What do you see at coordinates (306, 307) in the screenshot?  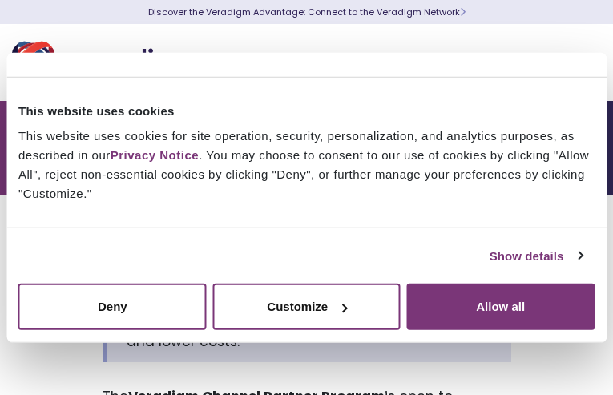 I see `button: Customize` at bounding box center [306, 307].